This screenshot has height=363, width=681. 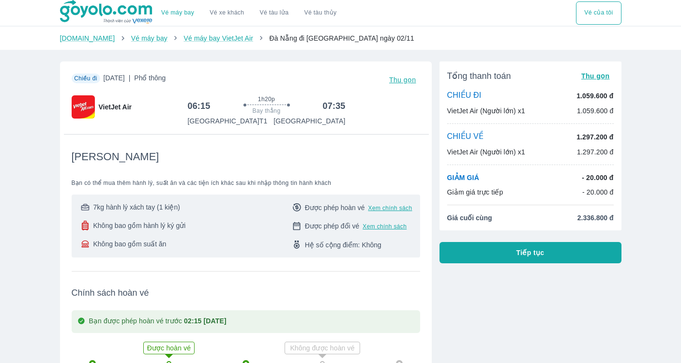 What do you see at coordinates (343, 245) in the screenshot?
I see `span: Hệ số cộng điểm: Không` at bounding box center [343, 245].